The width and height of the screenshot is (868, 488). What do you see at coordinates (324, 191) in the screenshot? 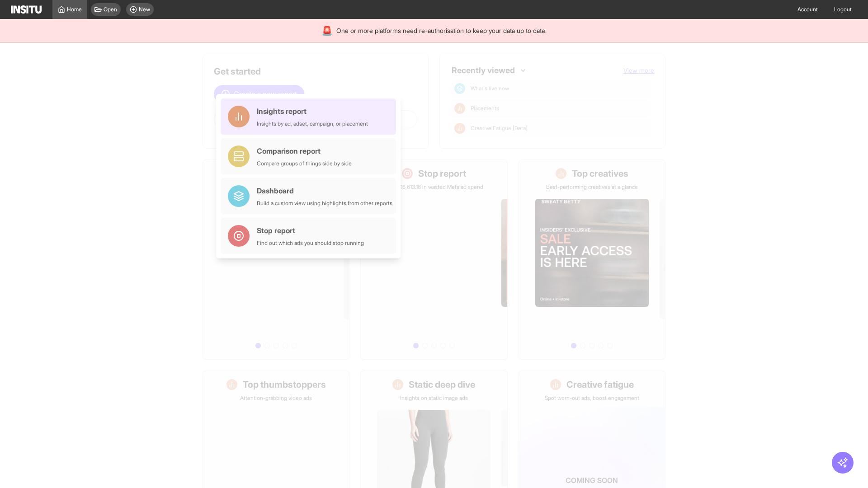
I see `div: Dashboard` at bounding box center [324, 191].